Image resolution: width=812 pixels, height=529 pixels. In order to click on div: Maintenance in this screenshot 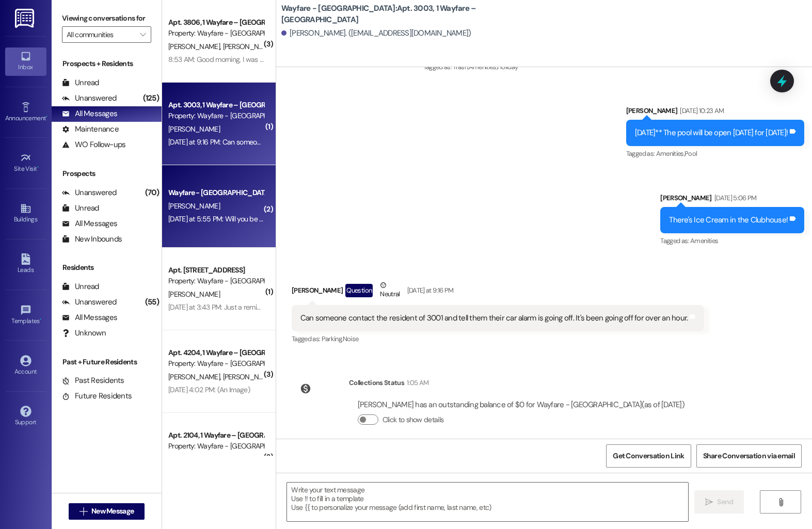, I will do `click(91, 129)`.